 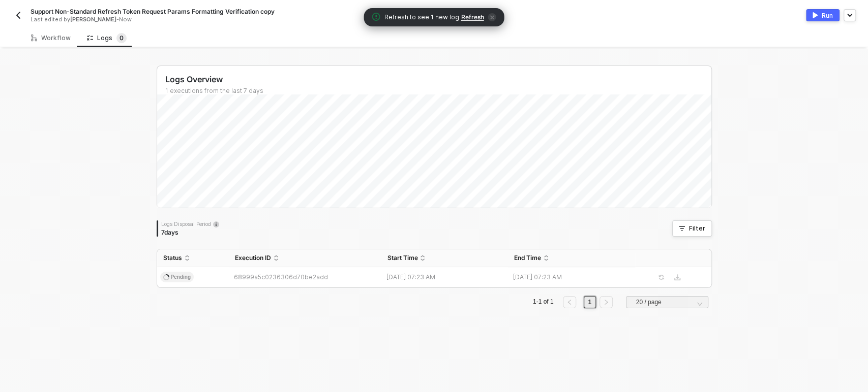 I want to click on span: Refresh to see 1 new log, so click(x=422, y=17).